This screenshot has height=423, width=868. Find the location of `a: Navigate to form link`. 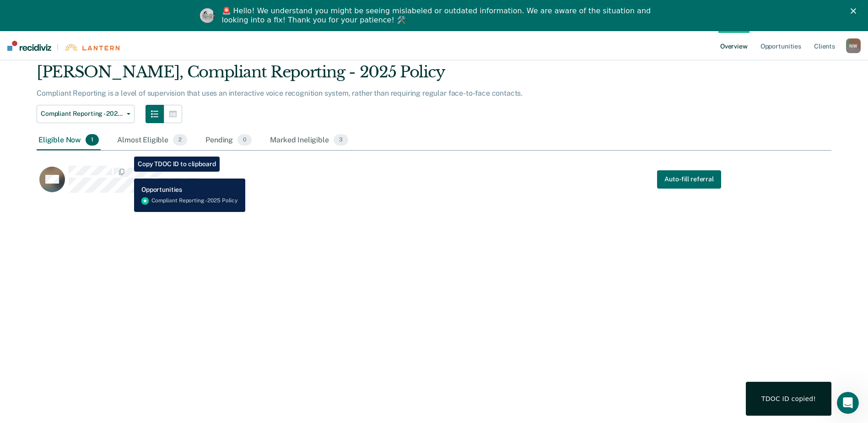

a: Navigate to form link is located at coordinates (689, 179).